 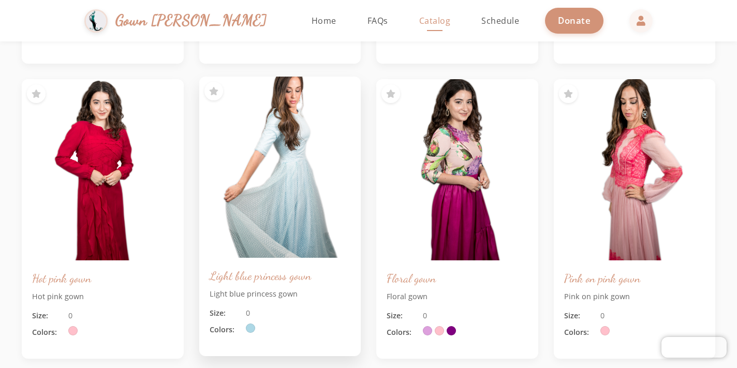 I want to click on img: Hot pink gown, so click(x=103, y=170).